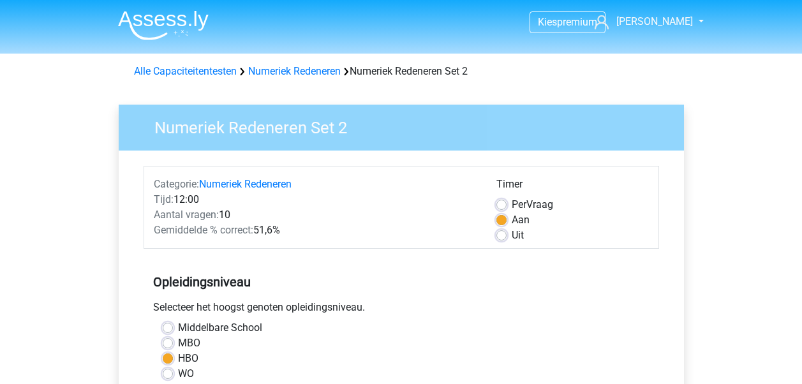 The height and width of the screenshot is (384, 802). What do you see at coordinates (301, 71) in the screenshot?
I see `font: Numeriek Redeneren Set 2` at bounding box center [301, 71].